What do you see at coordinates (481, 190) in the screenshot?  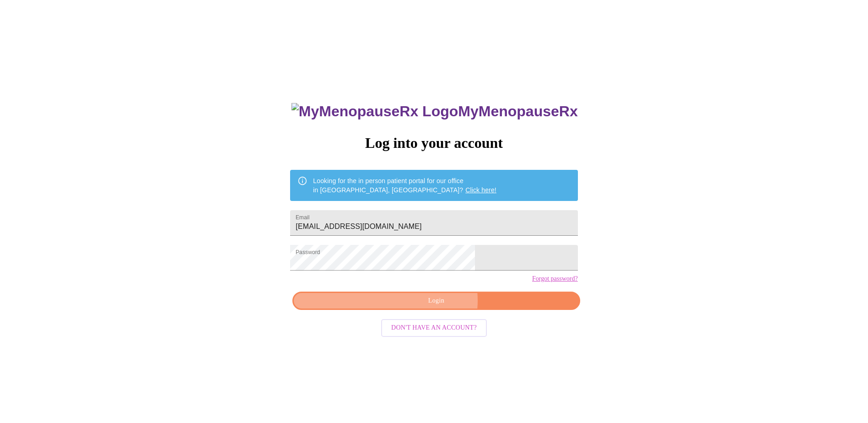 I see `a: Click here!` at bounding box center [481, 190].